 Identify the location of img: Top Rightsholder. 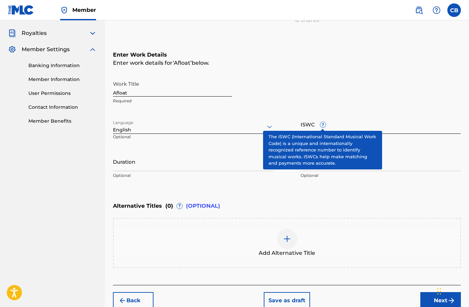
(64, 10).